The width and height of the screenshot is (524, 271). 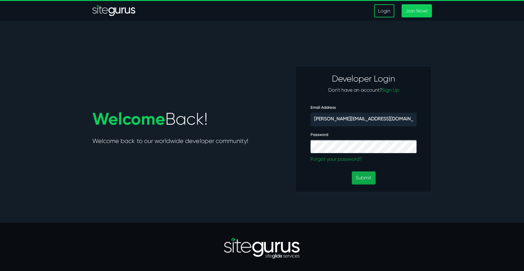 I want to click on h3: Developer Login, so click(x=363, y=79).